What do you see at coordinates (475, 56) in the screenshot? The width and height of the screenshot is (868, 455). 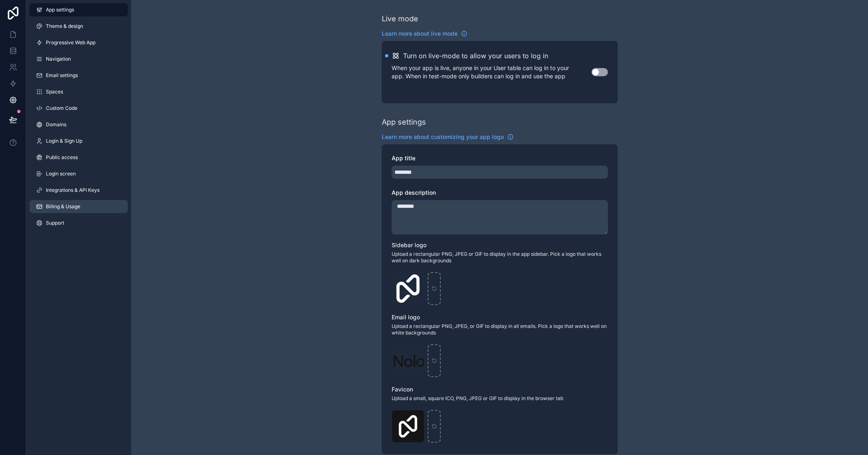 I see `h2: Turn on live-mode to allow your users to log in` at bounding box center [475, 56].